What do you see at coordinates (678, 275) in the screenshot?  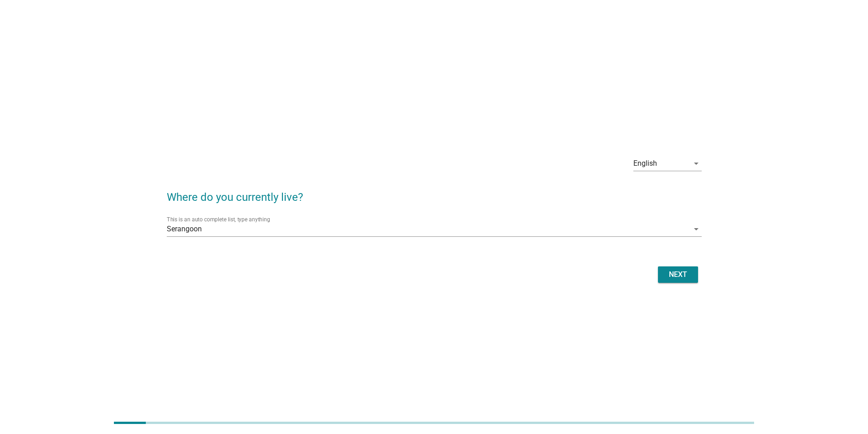 I see `button: Next` at bounding box center [678, 275].